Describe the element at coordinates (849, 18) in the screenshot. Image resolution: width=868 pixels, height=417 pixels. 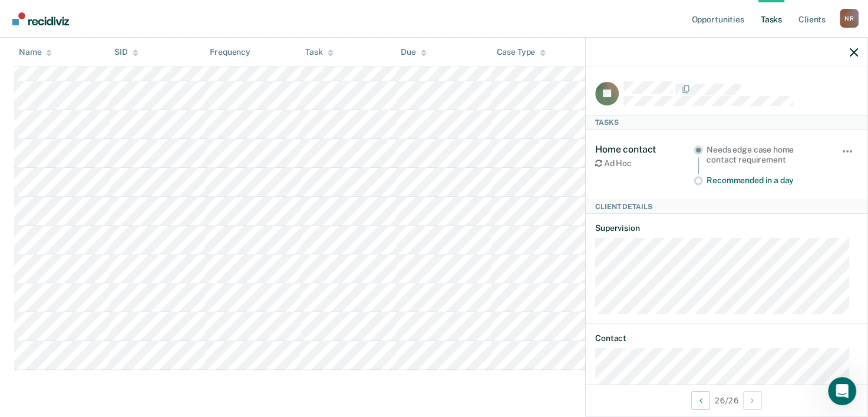
I see `button: Profile dropdown button` at that location.